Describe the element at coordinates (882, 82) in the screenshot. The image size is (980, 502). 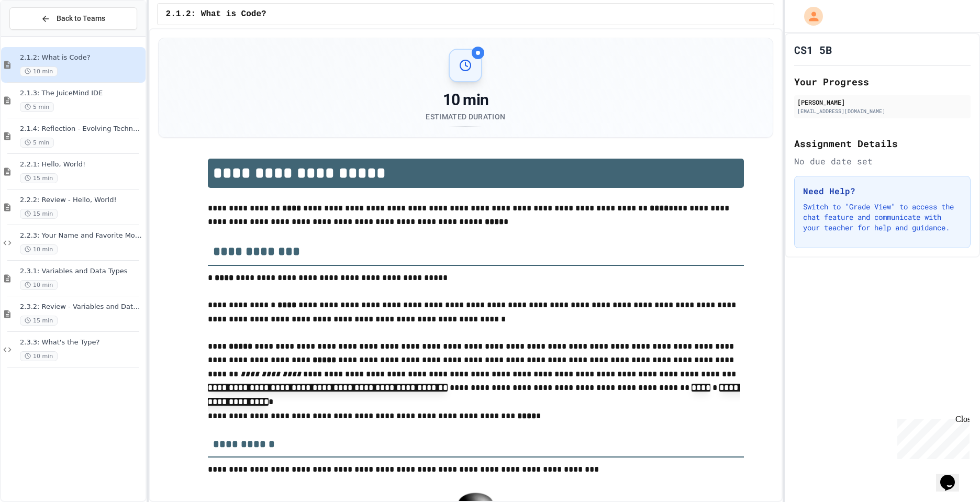
I see `h2: Your Progress` at that location.